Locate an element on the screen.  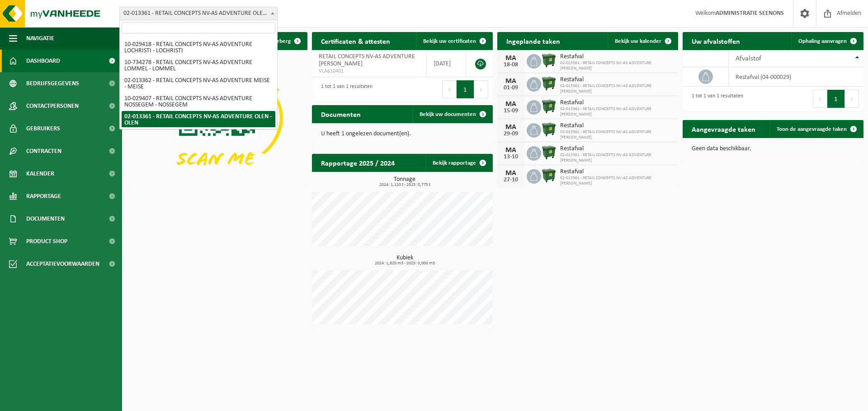
span: Product Shop is located at coordinates (46, 242).